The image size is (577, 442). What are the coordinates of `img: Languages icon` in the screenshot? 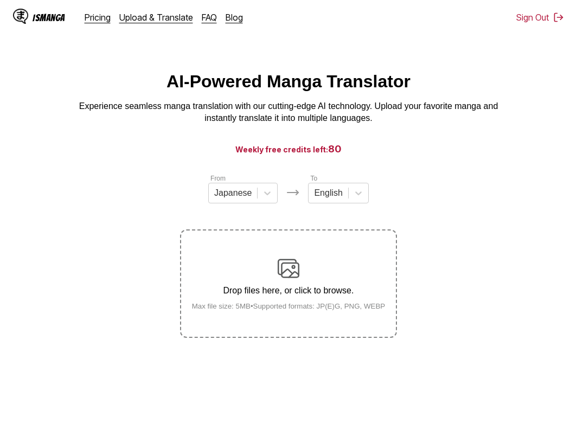 It's located at (293, 193).